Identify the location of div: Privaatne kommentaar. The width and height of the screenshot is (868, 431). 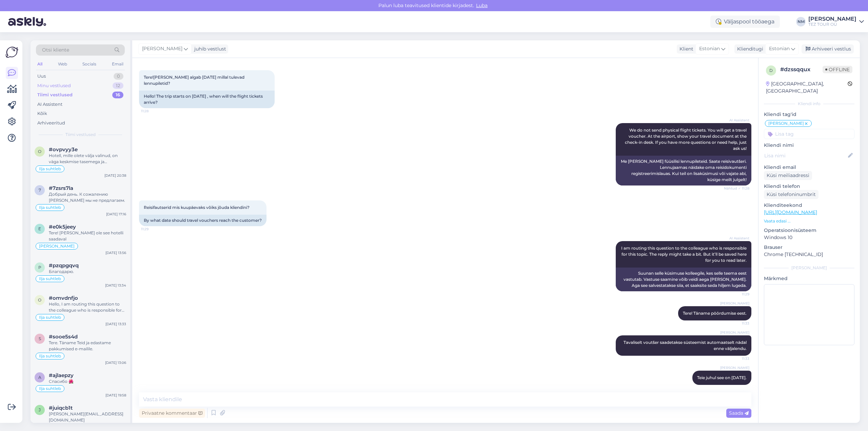
(172, 414).